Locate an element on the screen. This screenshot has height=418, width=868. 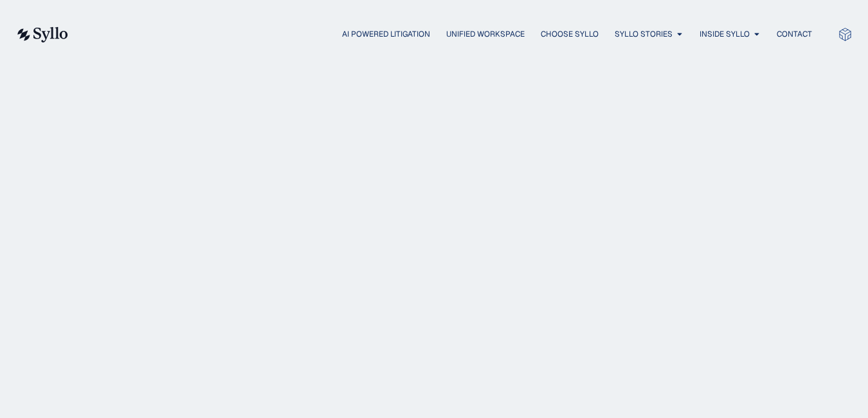
a: AI Powered Litigation is located at coordinates (385, 34).